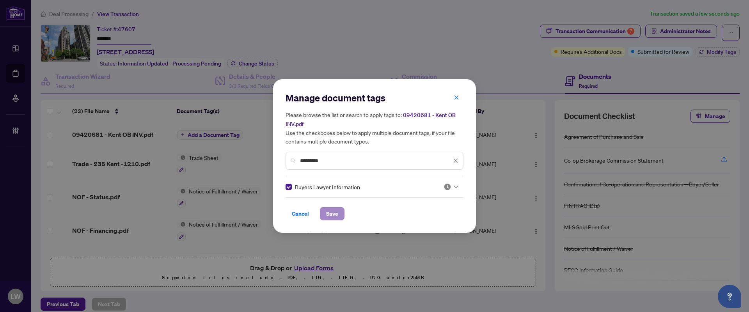 The width and height of the screenshot is (749, 312). I want to click on span: Cancel, so click(300, 214).